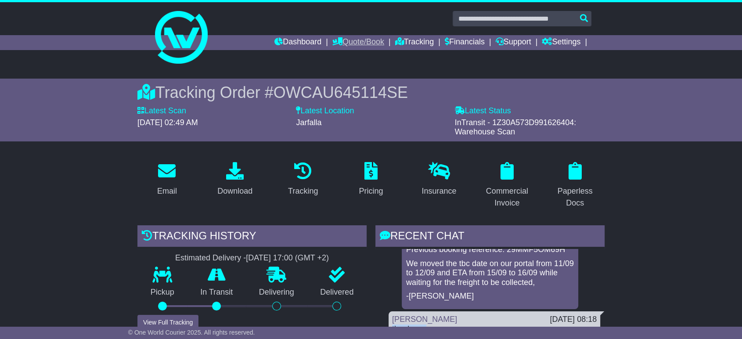 The width and height of the screenshot is (742, 339). What do you see at coordinates (513, 43) in the screenshot?
I see `a: Support` at bounding box center [513, 43].